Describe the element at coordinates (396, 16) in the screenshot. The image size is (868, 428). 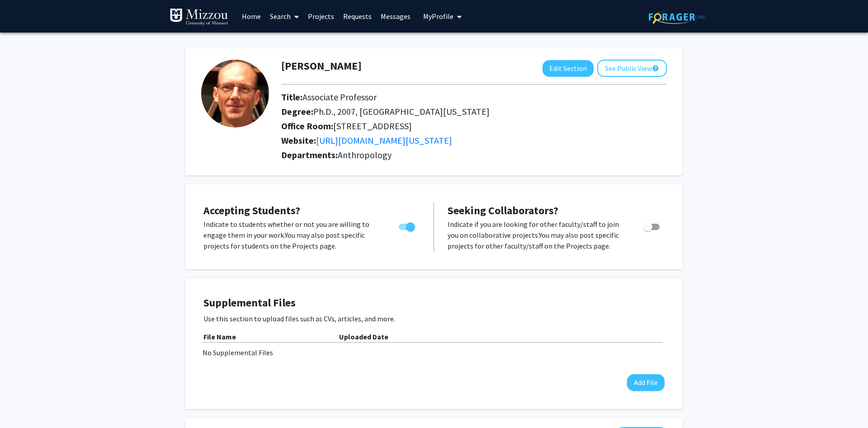
I see `a: Messages` at that location.